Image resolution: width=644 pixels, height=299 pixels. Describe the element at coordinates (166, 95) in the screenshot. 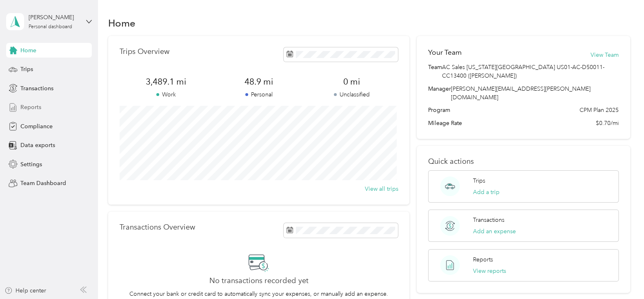

I see `p: Work` at that location.